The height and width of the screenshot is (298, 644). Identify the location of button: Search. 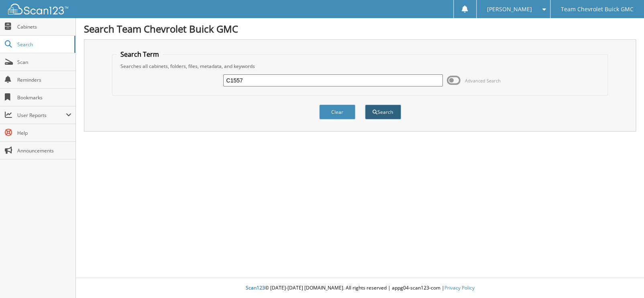
(383, 112).